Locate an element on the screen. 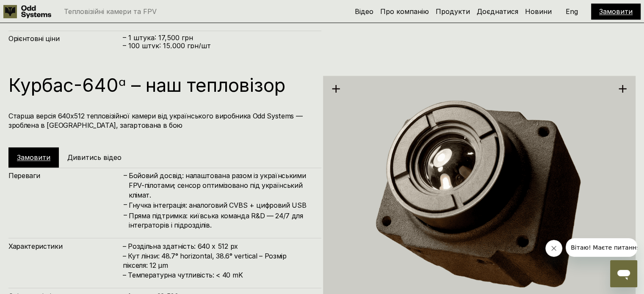 This screenshot has width=644, height=294. a: Відео is located at coordinates (364, 11).